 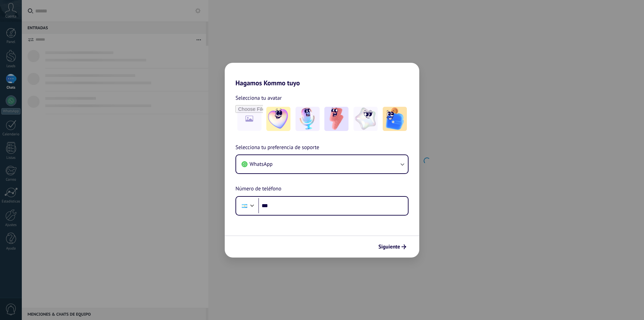 I want to click on span: Siguiente, so click(x=389, y=247).